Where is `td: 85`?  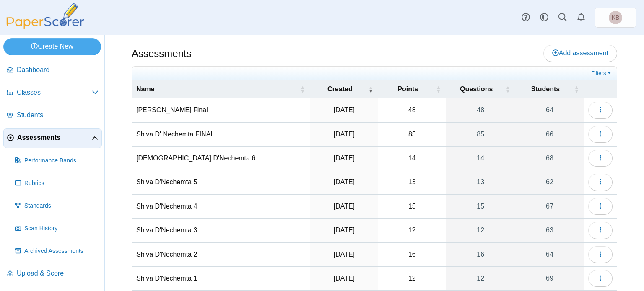
td: 85 is located at coordinates (412, 135).